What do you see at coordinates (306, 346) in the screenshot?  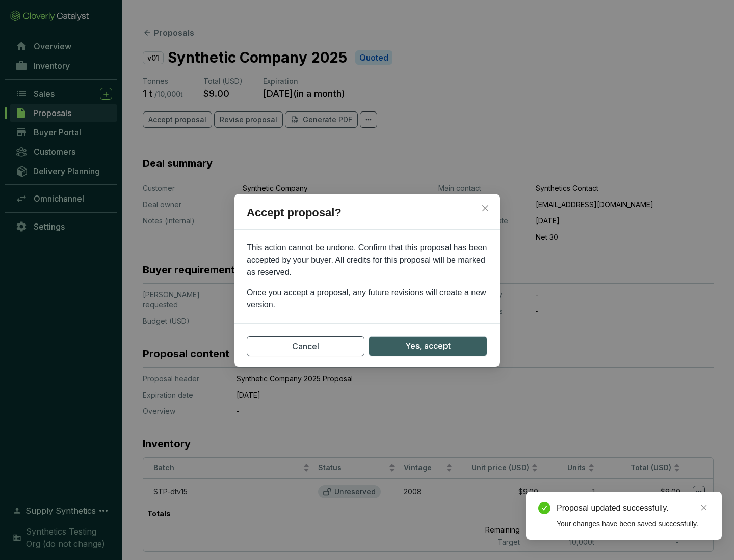 I see `span: Cancel` at bounding box center [306, 346].